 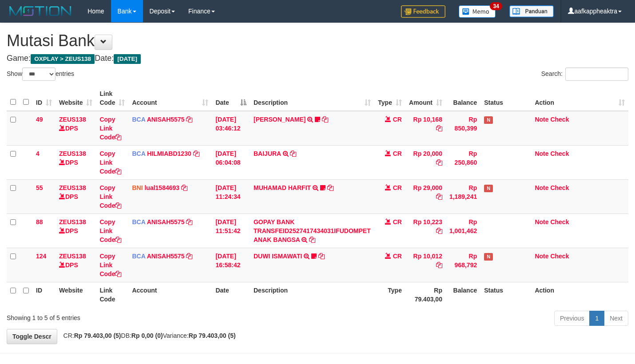 What do you see at coordinates (312, 98) in the screenshot?
I see `th: Description: activate to sort column ascending` at bounding box center [312, 98].